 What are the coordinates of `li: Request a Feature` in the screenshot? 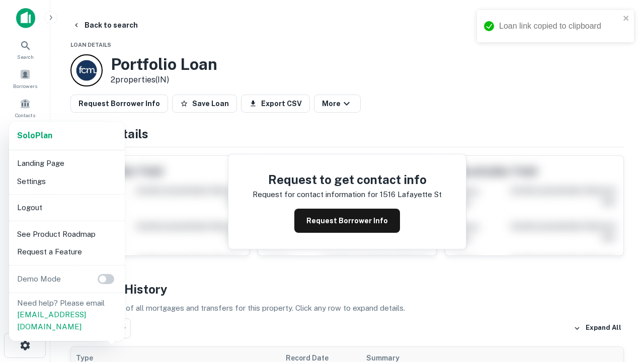 It's located at (67, 252).